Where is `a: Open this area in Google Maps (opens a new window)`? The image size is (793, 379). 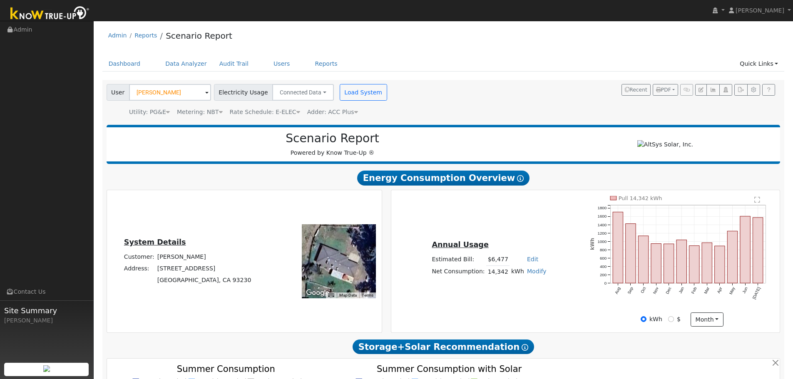
a: Open this area in Google Maps (opens a new window) is located at coordinates (318, 293).